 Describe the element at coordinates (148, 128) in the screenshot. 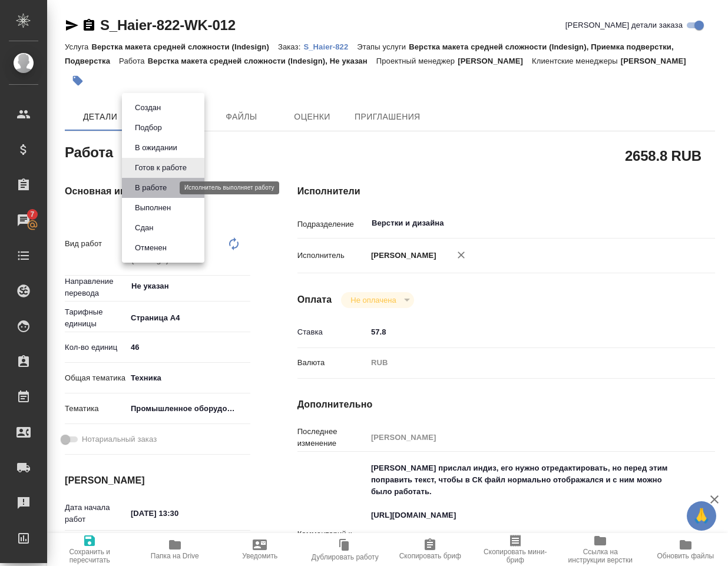

I see `button: Подбор` at that location.